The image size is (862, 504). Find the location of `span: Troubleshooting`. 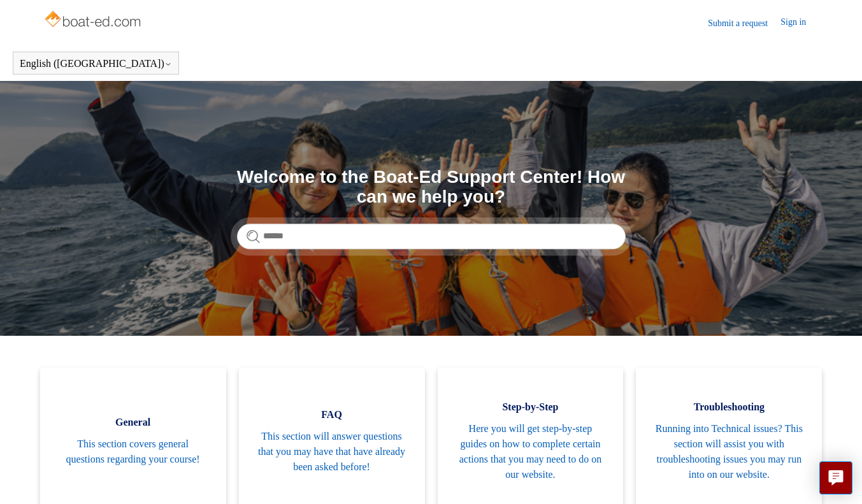

span: Troubleshooting is located at coordinates (729, 407).